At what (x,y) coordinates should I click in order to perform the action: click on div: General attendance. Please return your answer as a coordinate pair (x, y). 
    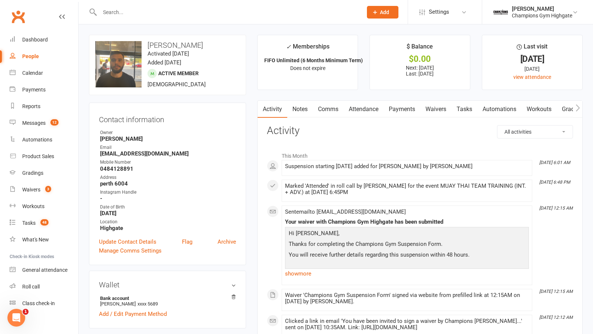
    Looking at the image, I should click on (45, 270).